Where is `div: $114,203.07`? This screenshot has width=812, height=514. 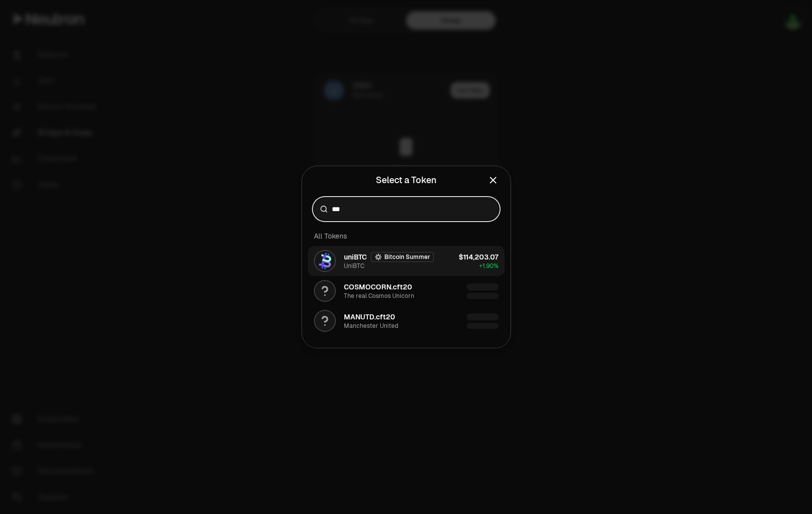 div: $114,203.07 is located at coordinates (479, 257).